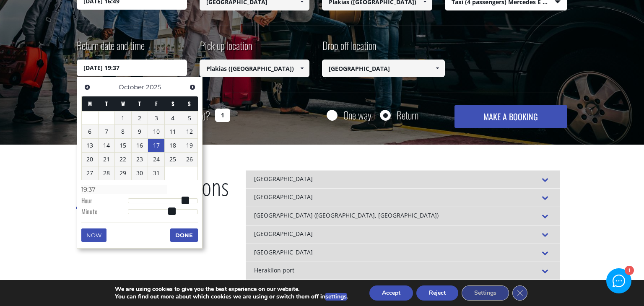 The height and width of the screenshot is (306, 644). Describe the element at coordinates (94, 235) in the screenshot. I see `button: Now` at that location.